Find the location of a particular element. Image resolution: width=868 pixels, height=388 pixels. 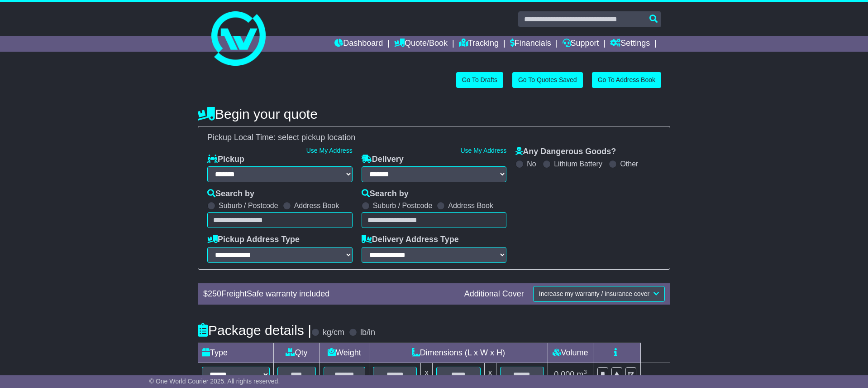

td: Volume is located at coordinates (570, 353).